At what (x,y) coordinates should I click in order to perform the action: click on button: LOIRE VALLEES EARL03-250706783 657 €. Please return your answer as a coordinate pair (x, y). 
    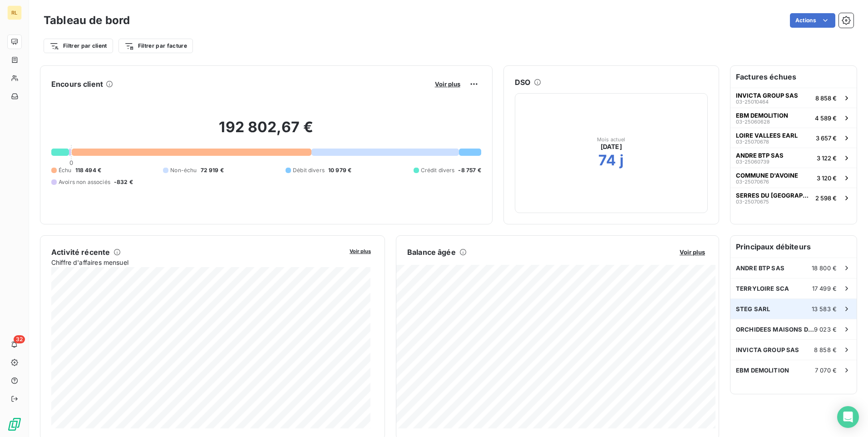
    Looking at the image, I should click on (794, 138).